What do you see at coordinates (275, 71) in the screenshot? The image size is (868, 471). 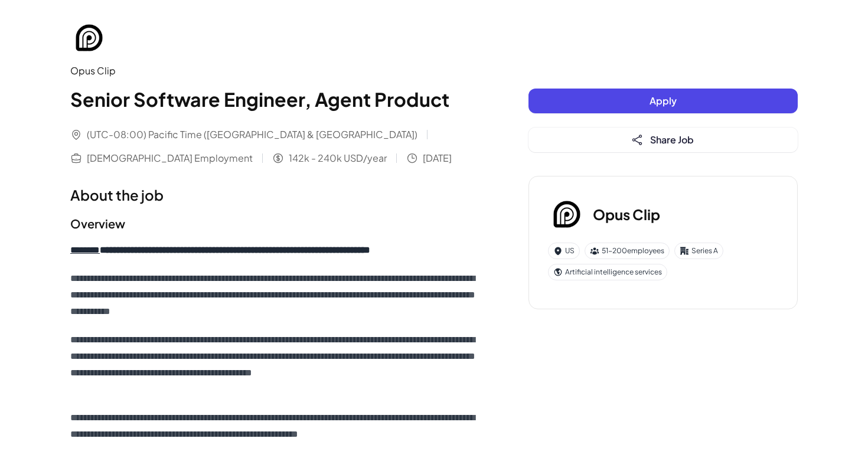 I see `div: Opus Clip` at bounding box center [275, 71].